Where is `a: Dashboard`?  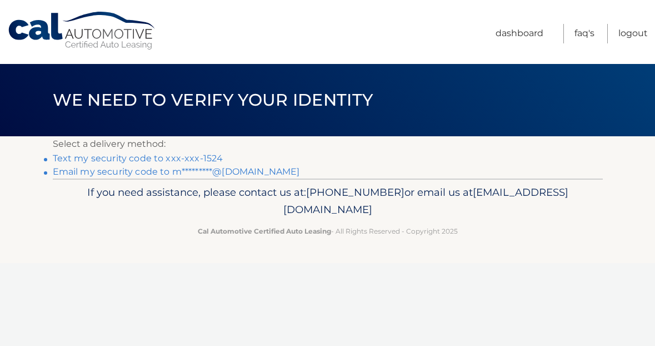 a: Dashboard is located at coordinates (519, 33).